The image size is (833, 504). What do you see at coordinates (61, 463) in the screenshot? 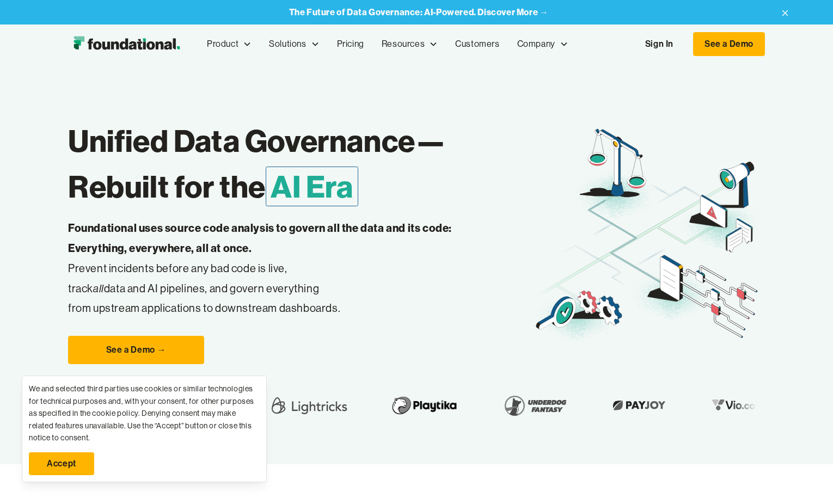
I see `a: Accept` at bounding box center [61, 463].